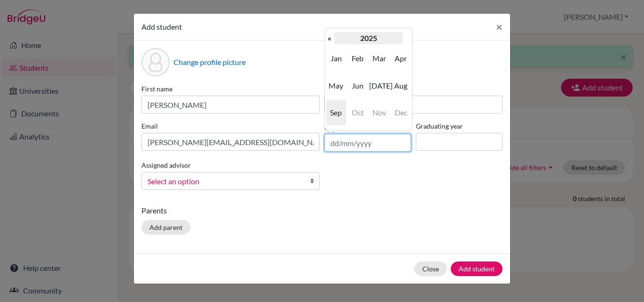 The height and width of the screenshot is (302, 644). I want to click on span: Apr, so click(400, 58).